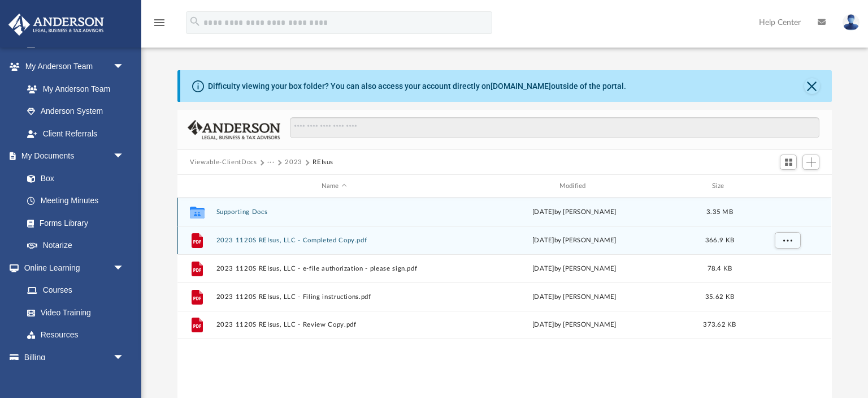 The height and width of the screenshot is (398, 868). I want to click on button: Supporting Docs, so click(334, 212).